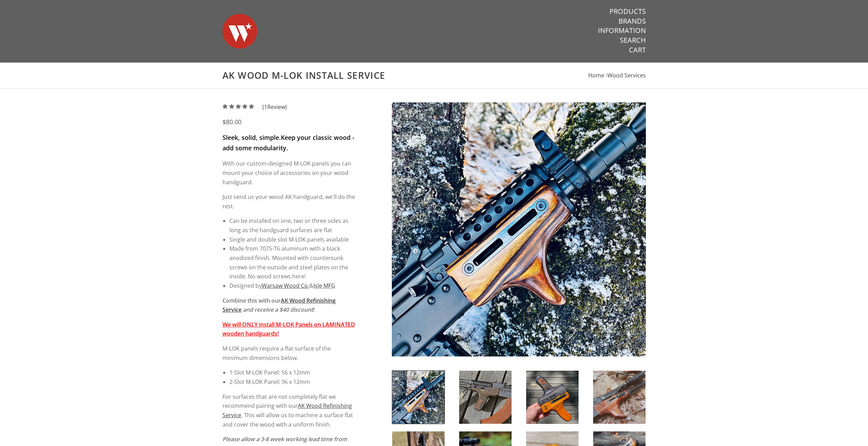 The width and height of the screenshot is (868, 446). What do you see at coordinates (255, 107) in the screenshot?
I see `a: (1Review)` at bounding box center [255, 107].